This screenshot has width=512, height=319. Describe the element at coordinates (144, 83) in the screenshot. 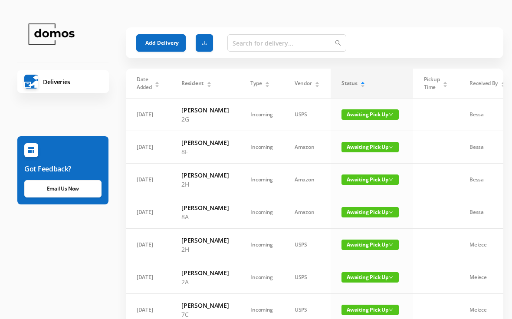

I see `span: Date Added` at that location.